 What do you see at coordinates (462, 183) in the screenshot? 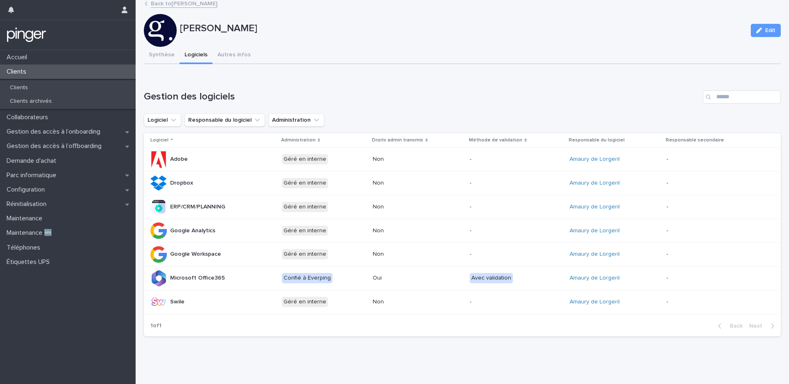
I see `tr: DropboxGéré en interneNon-Amaury de Lorgeril -` at bounding box center [462, 183].